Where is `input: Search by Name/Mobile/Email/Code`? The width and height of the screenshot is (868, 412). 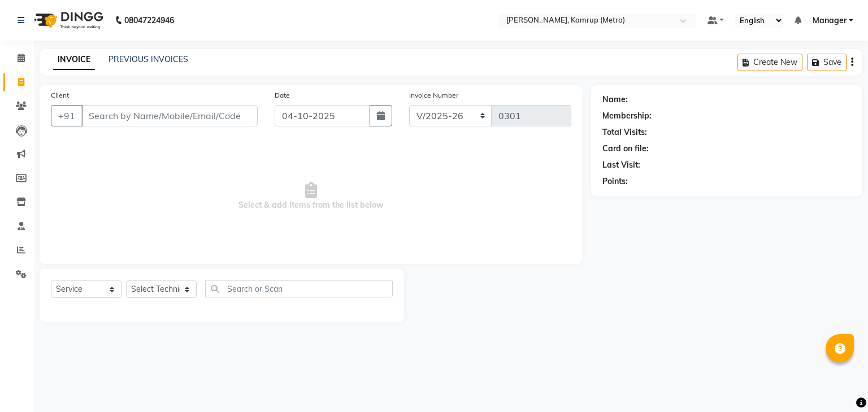
input: Search by Name/Mobile/Email/Code is located at coordinates (170, 116).